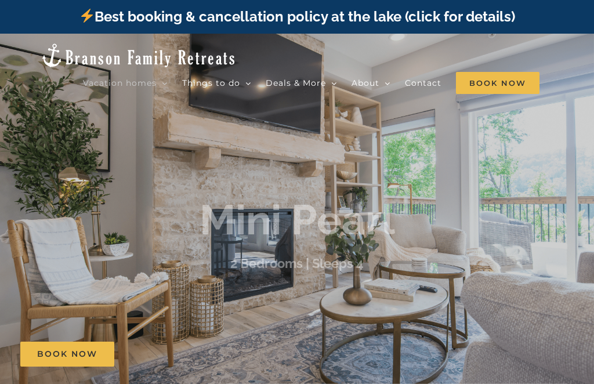 Image resolution: width=594 pixels, height=384 pixels. I want to click on h3: 2 Bedrooms | Sleeps 4, so click(297, 263).